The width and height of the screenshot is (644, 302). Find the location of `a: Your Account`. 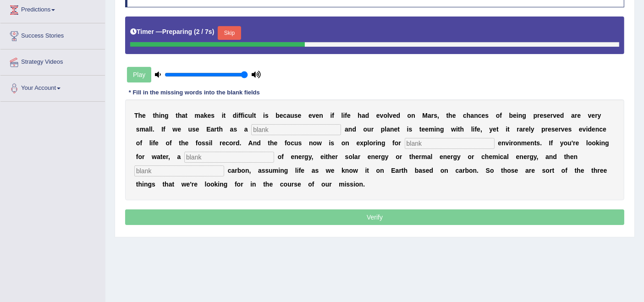

a: Your Account is located at coordinates (52, 87).